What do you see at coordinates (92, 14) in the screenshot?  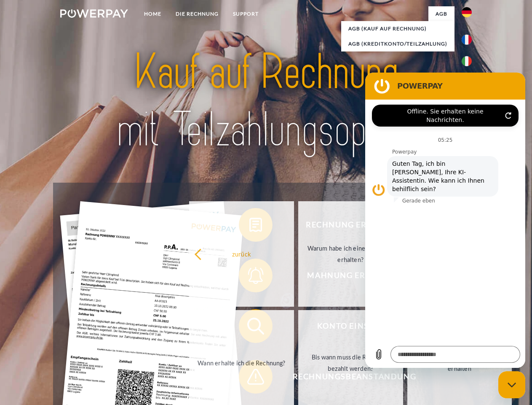 I see `h2: POWERPAY` at bounding box center [92, 14].